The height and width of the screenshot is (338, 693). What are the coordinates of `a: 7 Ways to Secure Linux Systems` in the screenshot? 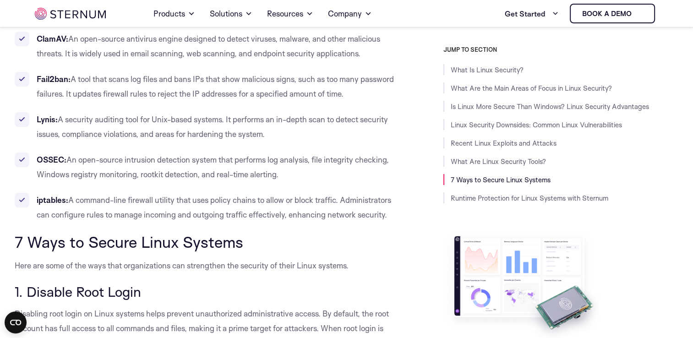 It's located at (501, 180).